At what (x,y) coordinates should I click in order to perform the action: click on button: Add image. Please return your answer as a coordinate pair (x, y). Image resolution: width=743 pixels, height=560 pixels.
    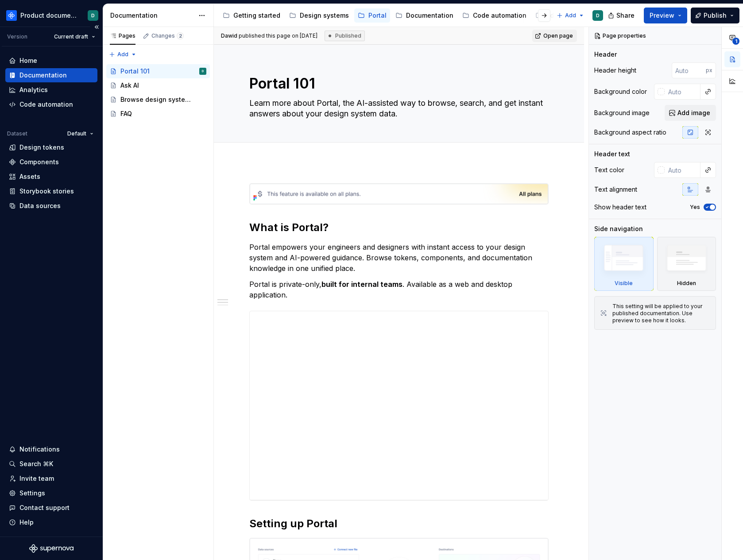
    Looking at the image, I should click on (690, 113).